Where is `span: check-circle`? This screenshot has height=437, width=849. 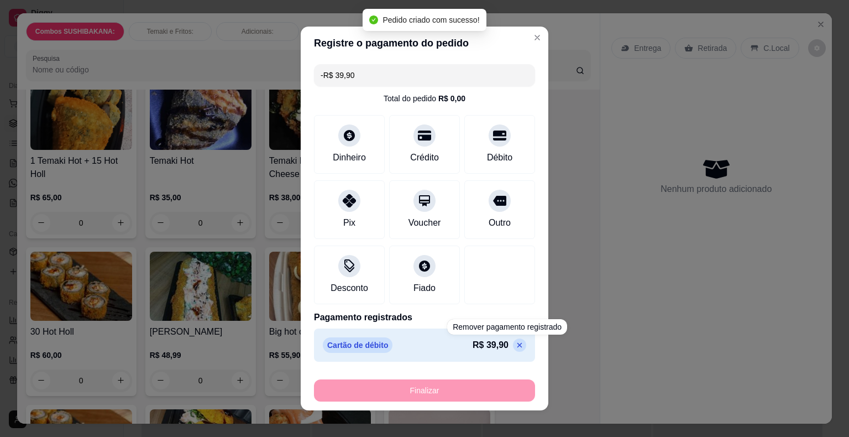
span: check-circle is located at coordinates (374, 20).